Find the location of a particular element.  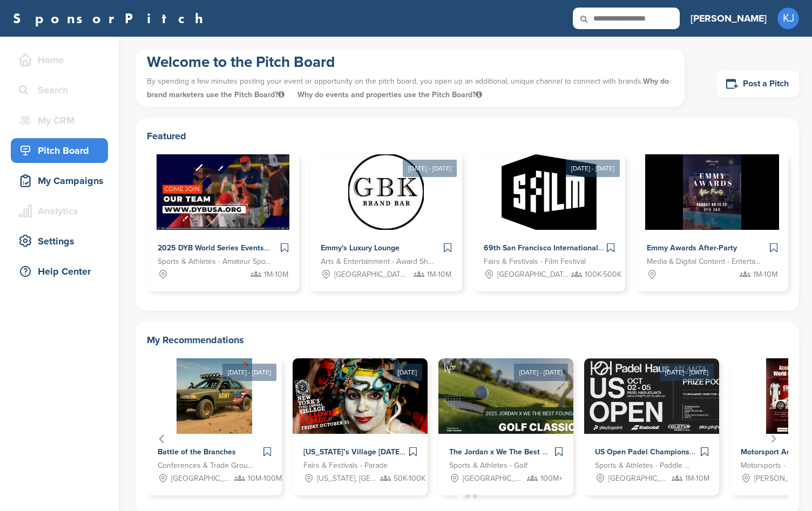

span: Sports & Athletes - Golf is located at coordinates (488, 466).